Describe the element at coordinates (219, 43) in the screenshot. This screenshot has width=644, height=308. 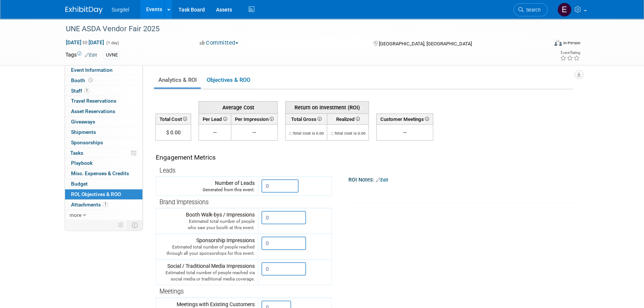
I see `button: Committed` at that location.